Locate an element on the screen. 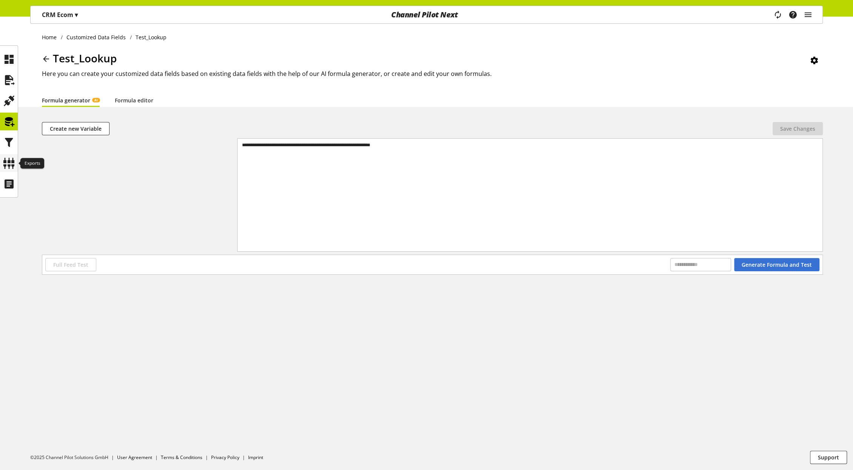  button: Full Feed Test is located at coordinates (71, 264).